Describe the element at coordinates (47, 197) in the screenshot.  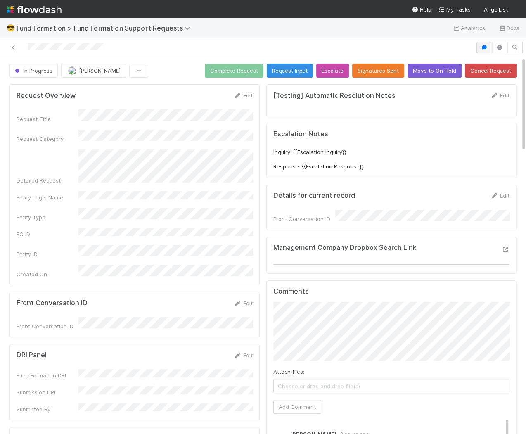
I see `div: Entity Legal Name` at that location.